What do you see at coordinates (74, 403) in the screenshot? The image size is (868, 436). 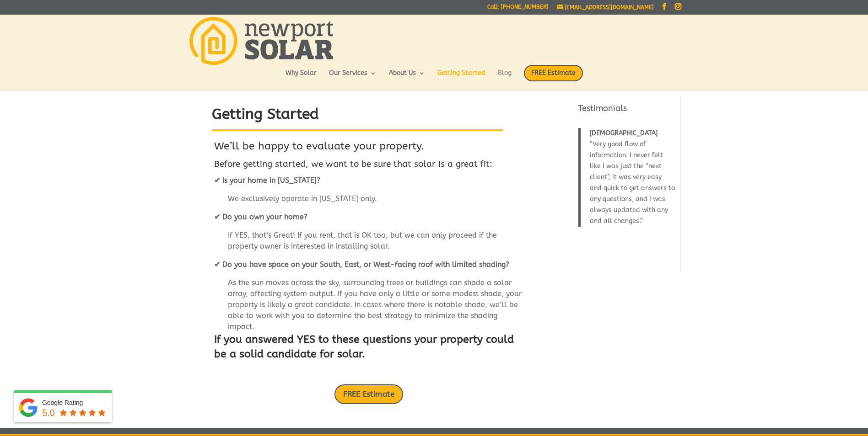 I see `div: Google Rating` at bounding box center [74, 403].